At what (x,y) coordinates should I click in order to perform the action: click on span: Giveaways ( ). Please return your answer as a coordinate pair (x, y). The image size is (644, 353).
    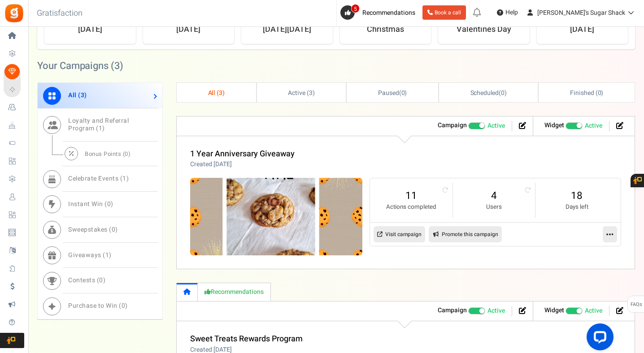
    Looking at the image, I should click on (89, 255).